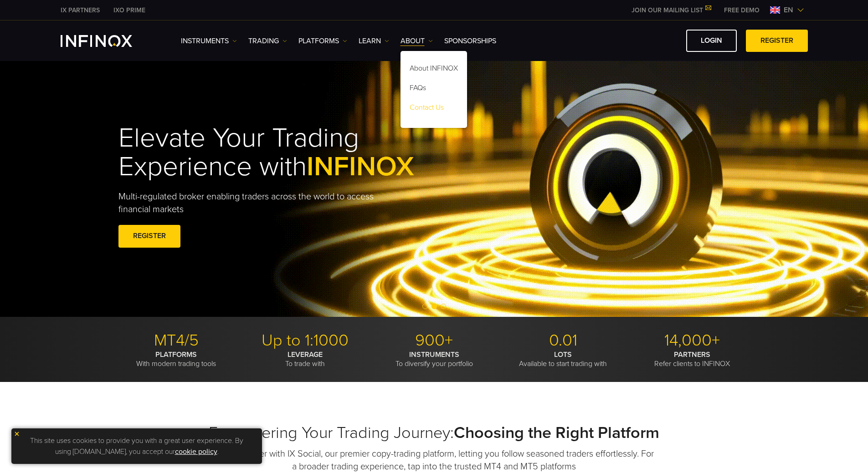 The height and width of the screenshot is (473, 868). What do you see at coordinates (304, 355) in the screenshot?
I see `strong: LEVERAGE` at bounding box center [304, 355].